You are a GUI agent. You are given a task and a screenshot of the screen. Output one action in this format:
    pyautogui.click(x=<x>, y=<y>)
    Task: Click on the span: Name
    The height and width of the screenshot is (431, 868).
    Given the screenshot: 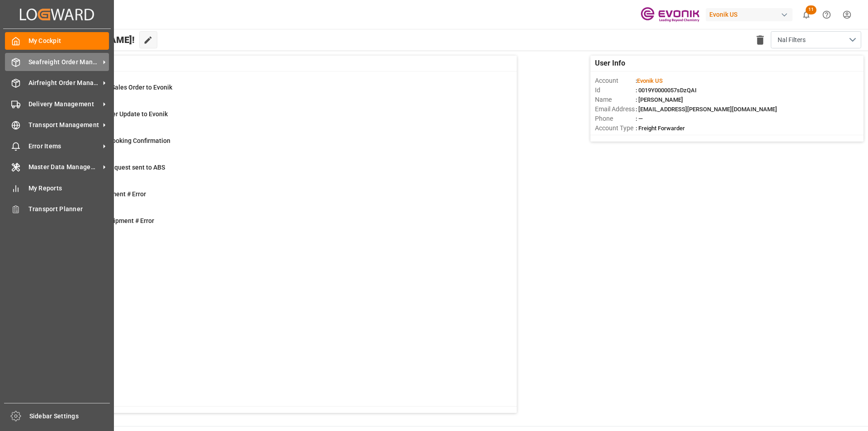 What is the action you would take?
    pyautogui.click(x=616, y=99)
    